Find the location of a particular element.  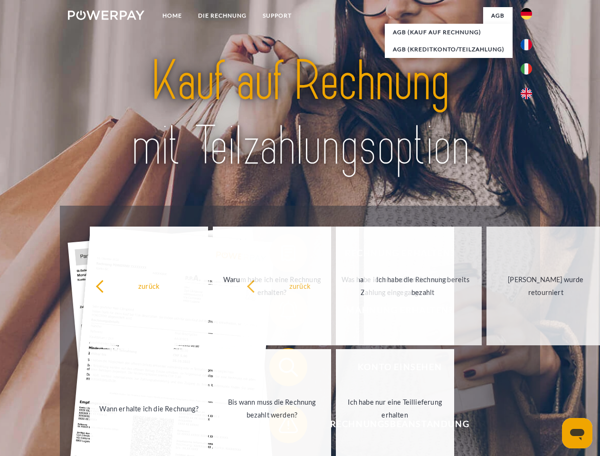

div: Wann erhalte ich die Rechnung? is located at coordinates (149, 408).